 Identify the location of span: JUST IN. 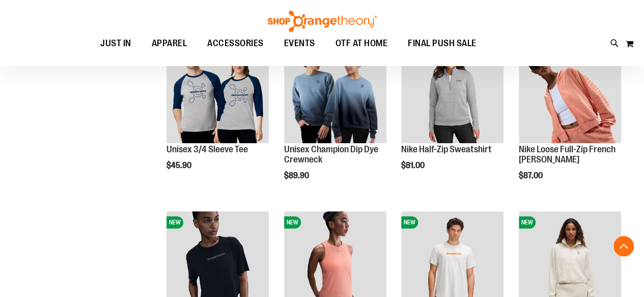
(115, 44).